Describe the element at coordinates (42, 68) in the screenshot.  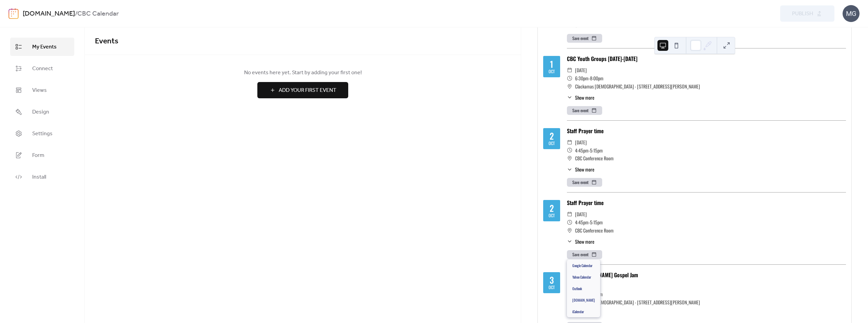
I see `a: Connect` at that location.